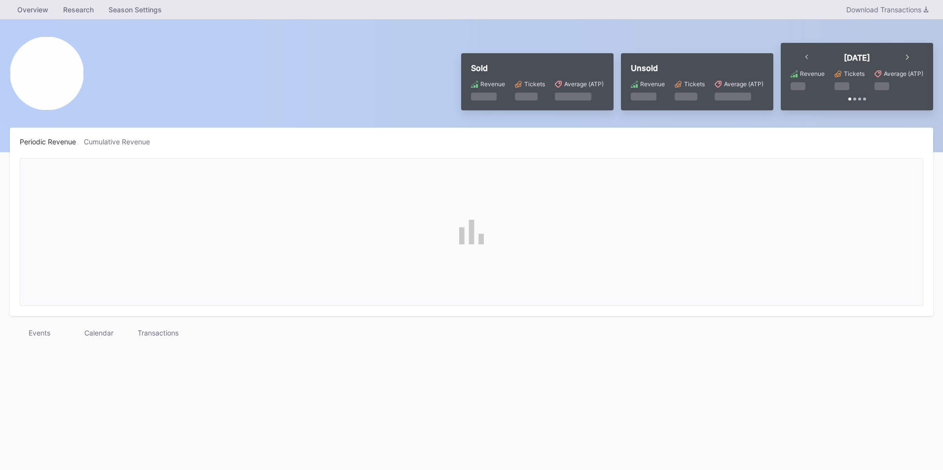 Image resolution: width=943 pixels, height=470 pixels. I want to click on a: Season Settings, so click(135, 9).